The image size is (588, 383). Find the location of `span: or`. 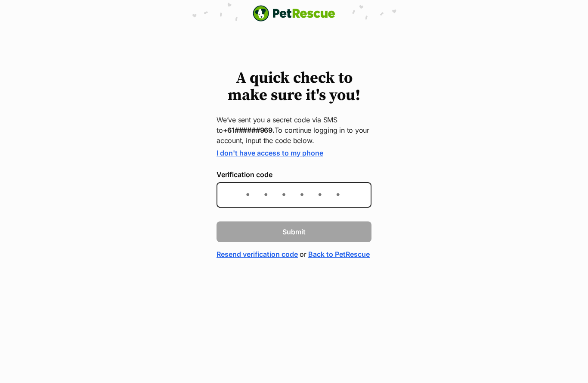

span: or is located at coordinates (303, 254).